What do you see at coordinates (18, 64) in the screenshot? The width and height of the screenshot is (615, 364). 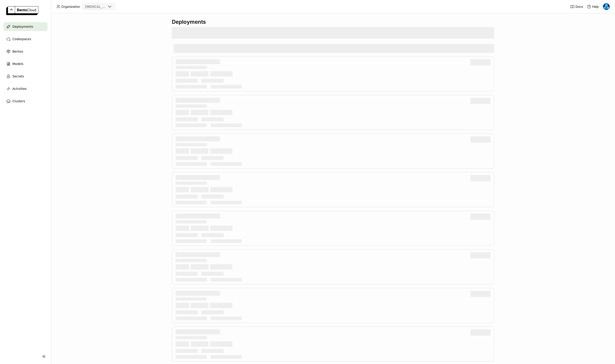 I see `span: Models` at bounding box center [18, 64].